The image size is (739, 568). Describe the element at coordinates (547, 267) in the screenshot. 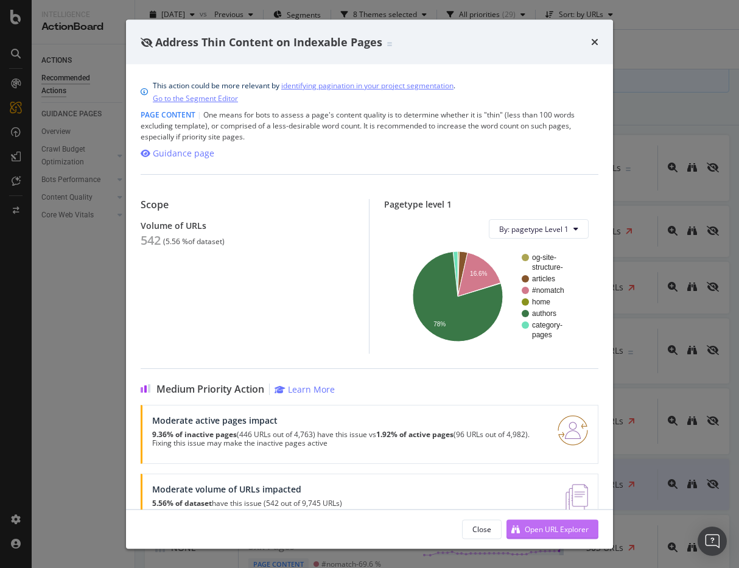

I see `text: structure-` at that location.